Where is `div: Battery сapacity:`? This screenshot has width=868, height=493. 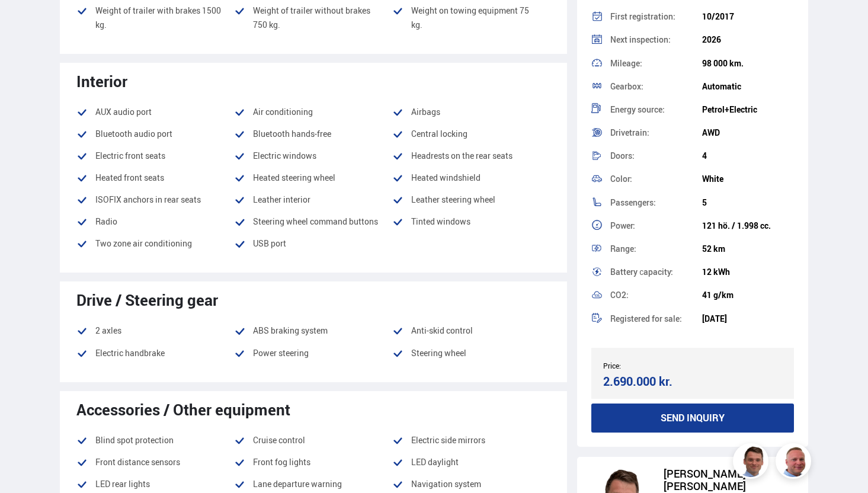 div: Battery сapacity: is located at coordinates (656, 272).